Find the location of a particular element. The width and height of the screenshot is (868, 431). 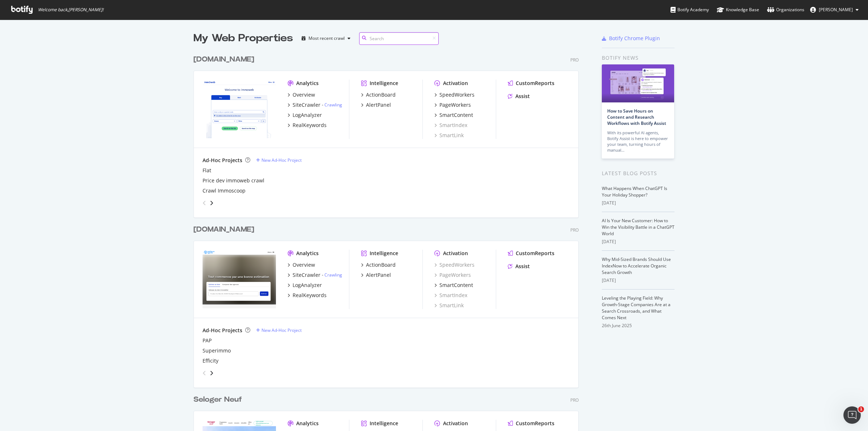

div: Assist is located at coordinates (523, 266).